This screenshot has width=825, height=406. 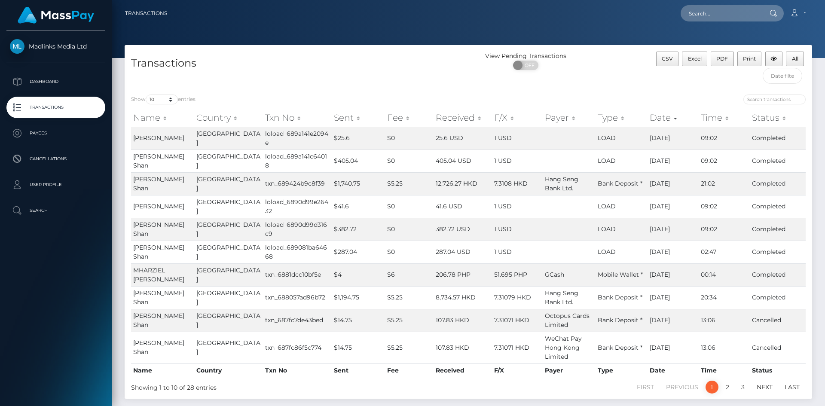 What do you see at coordinates (778, 118) in the screenshot?
I see `th: Status: activate to sort column ascending` at bounding box center [778, 118].